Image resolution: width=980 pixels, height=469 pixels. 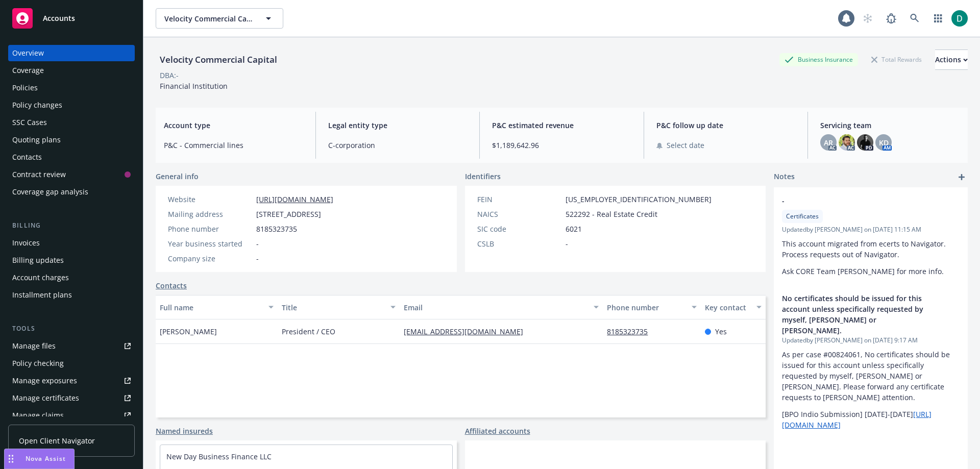 What do you see at coordinates (803, 217) in the screenshot?
I see `span: Certificates` at bounding box center [803, 217].